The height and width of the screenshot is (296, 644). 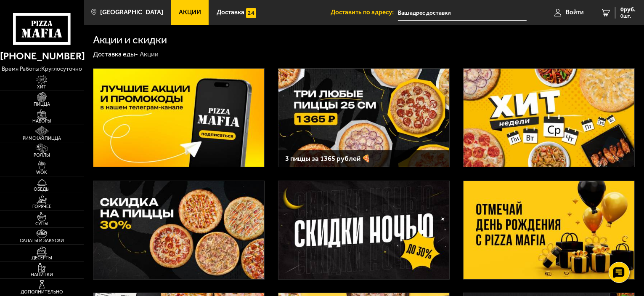 I want to click on span: 0 руб., so click(x=628, y=10).